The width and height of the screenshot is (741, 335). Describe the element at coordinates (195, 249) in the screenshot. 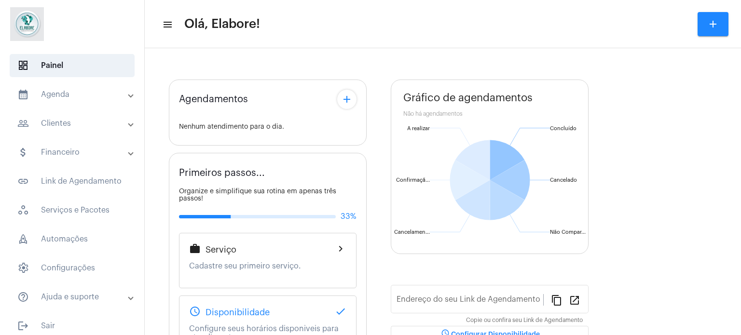

I see `mat-icon: work` at that location.